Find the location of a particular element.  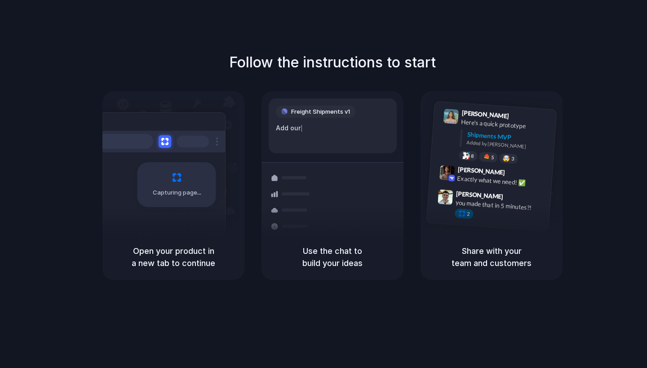

span: Capturing page is located at coordinates (177, 193).